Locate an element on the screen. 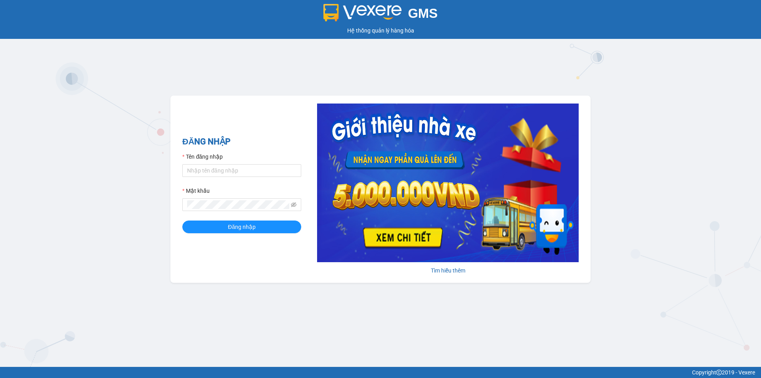 The height and width of the screenshot is (378, 761). input: Mật khẩu is located at coordinates (238, 204).